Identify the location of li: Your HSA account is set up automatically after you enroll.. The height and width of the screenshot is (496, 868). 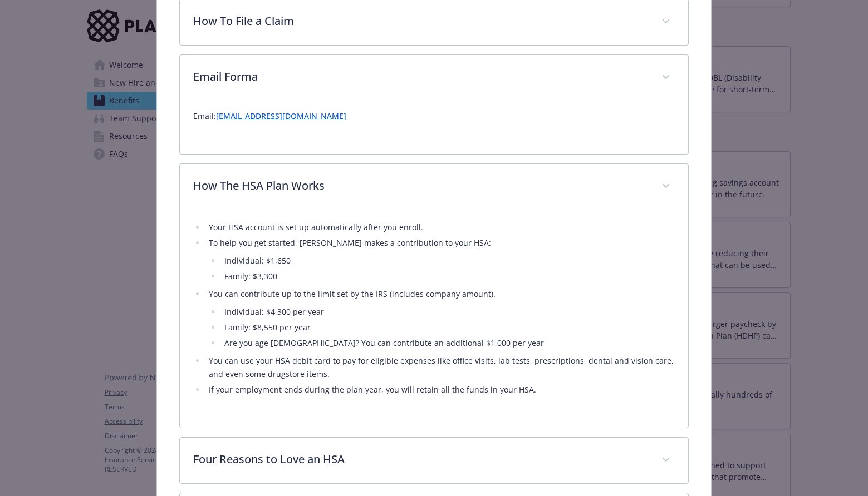
(441, 227).